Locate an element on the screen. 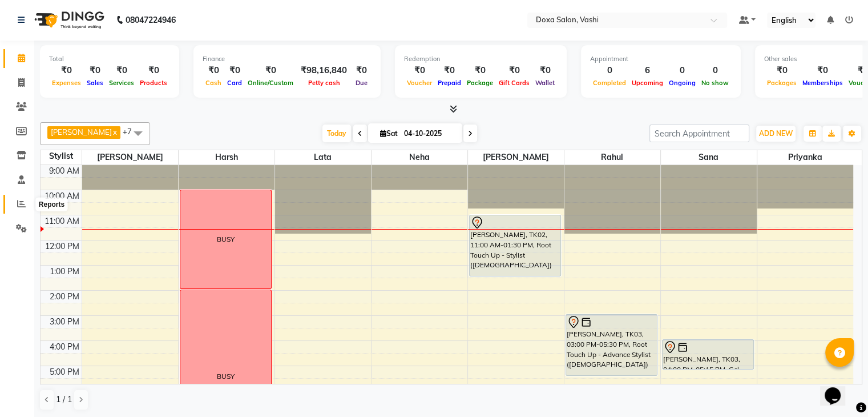  span: 1 / 1 is located at coordinates (64, 399).